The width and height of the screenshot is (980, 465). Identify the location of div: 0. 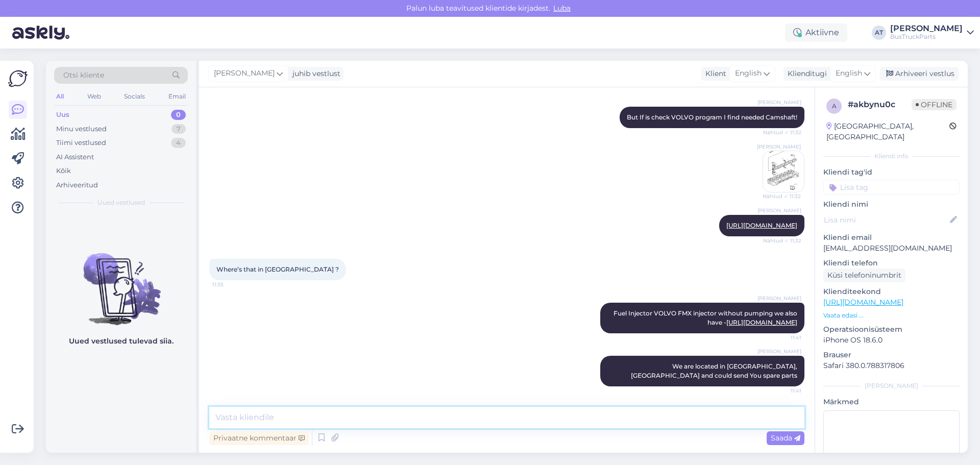
(178, 115).